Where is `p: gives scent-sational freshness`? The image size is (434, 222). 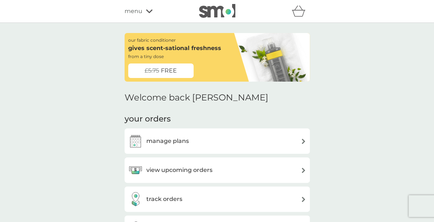
p: gives scent-sational freshness is located at coordinates (175, 48).